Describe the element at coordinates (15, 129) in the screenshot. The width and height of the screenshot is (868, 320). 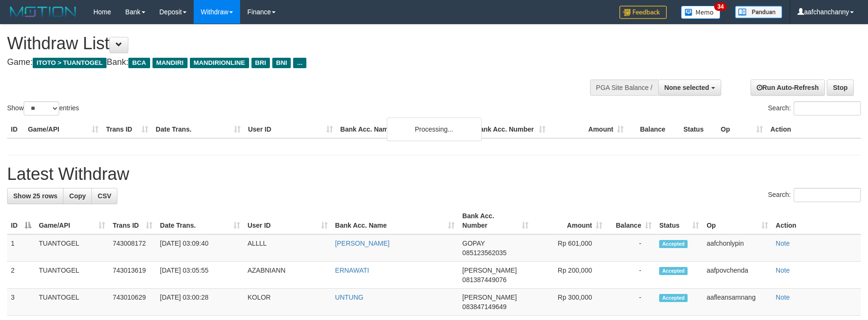
I see `th: ID` at that location.